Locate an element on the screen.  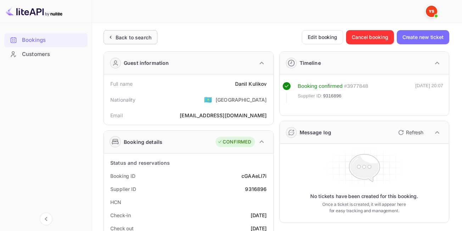
div: Timeline is located at coordinates (310, 63).